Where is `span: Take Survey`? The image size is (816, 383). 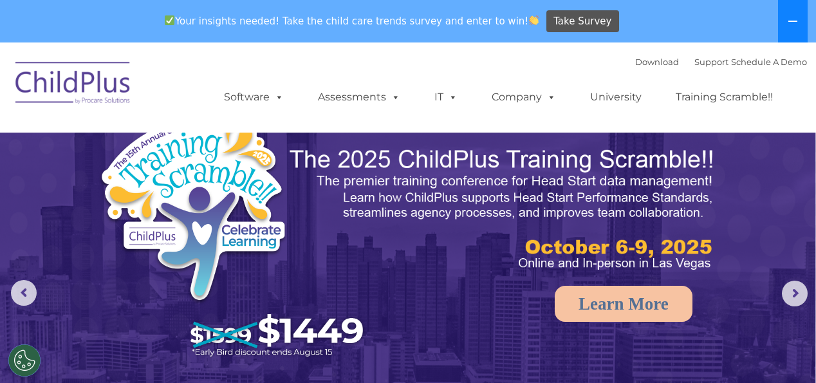 span: Take Survey is located at coordinates (582, 21).